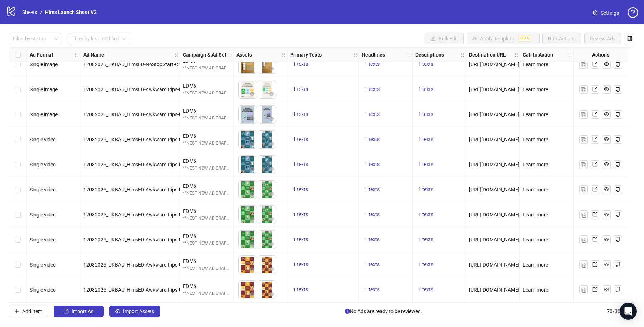  What do you see at coordinates (629, 39) in the screenshot?
I see `button: Configure table settings` at bounding box center [629, 39].